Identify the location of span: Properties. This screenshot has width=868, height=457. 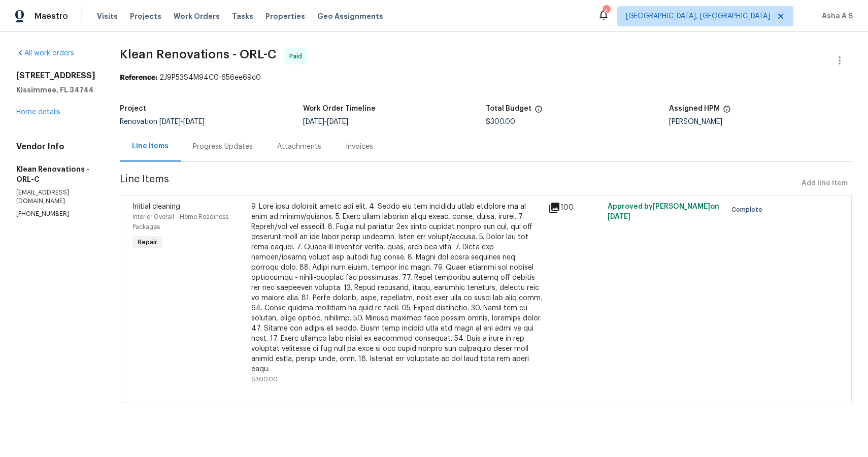
(286, 16).